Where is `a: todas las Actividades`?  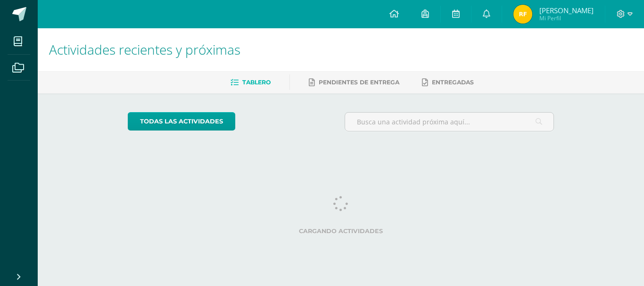 a: todas las Actividades is located at coordinates (182, 121).